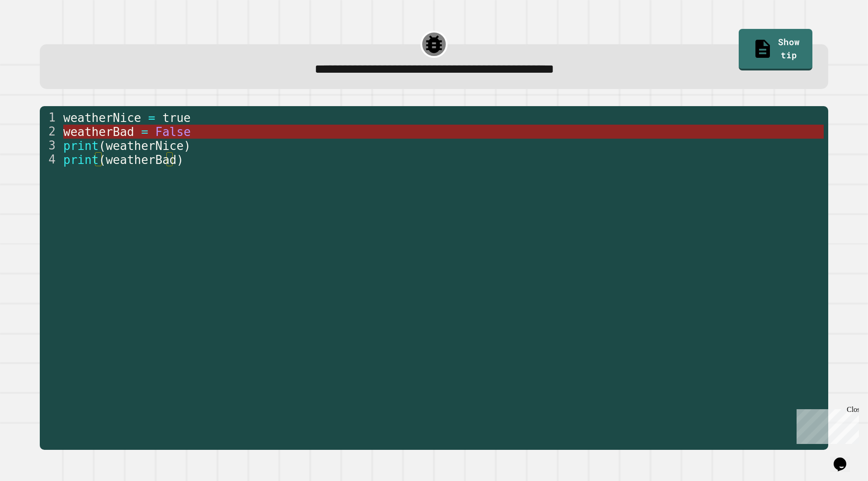 The height and width of the screenshot is (481, 868). What do you see at coordinates (50, 145) in the screenshot?
I see `div: 3` at bounding box center [50, 145].